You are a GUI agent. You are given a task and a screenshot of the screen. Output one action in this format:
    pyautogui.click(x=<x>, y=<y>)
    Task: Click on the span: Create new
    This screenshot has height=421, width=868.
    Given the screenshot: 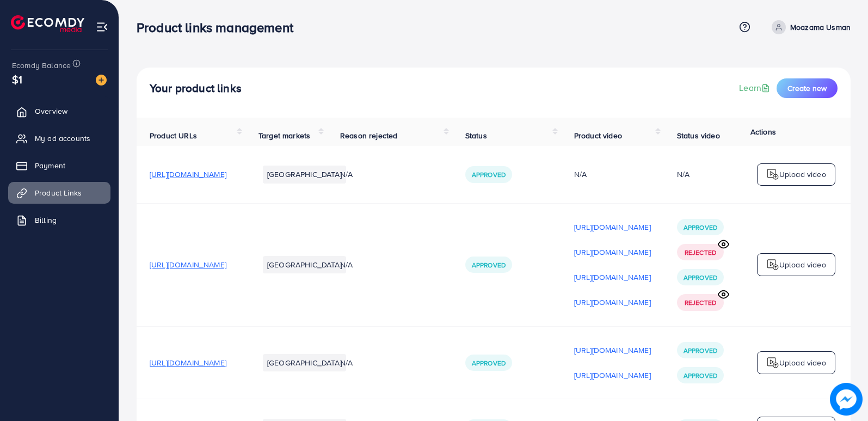 What is the action you would take?
    pyautogui.click(x=807, y=88)
    